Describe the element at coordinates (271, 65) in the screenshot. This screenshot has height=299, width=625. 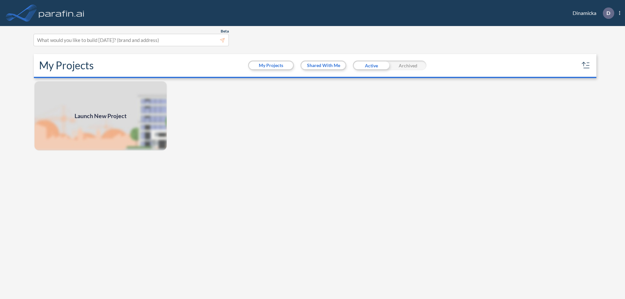
I see `button: My Projects` at that location.